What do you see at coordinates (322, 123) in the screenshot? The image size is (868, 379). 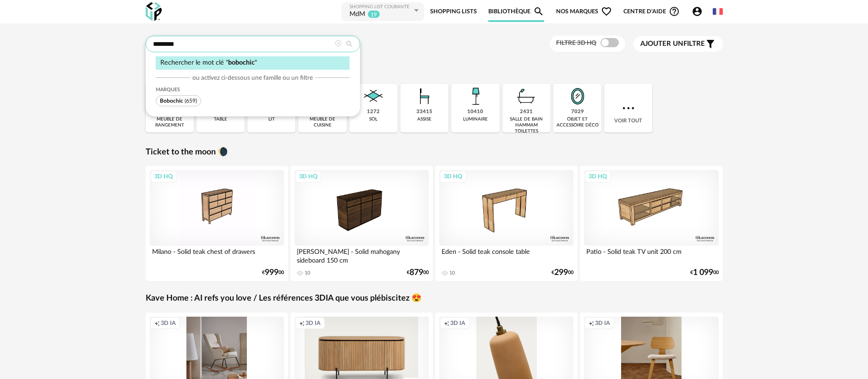 I see `div: meuble de cuisine` at bounding box center [322, 123].